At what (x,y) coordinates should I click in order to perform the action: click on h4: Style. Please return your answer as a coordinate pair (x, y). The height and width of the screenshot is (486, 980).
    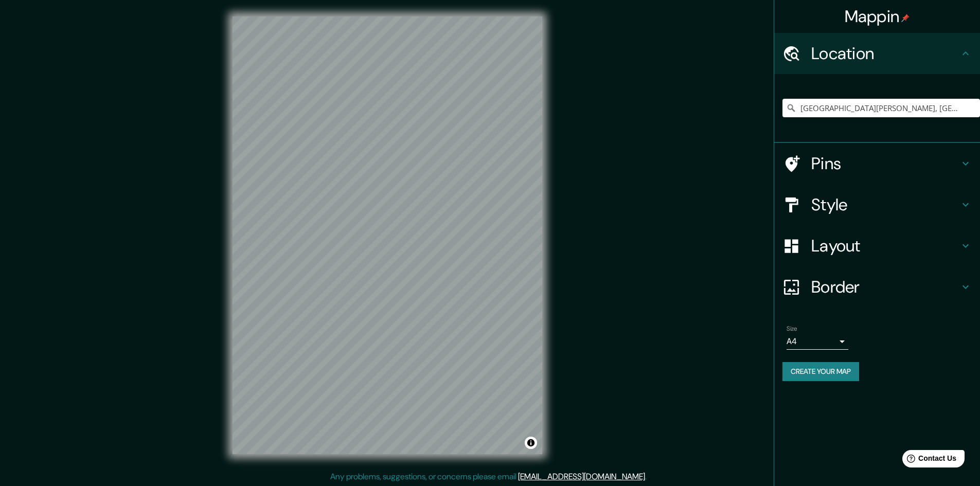
    Looking at the image, I should click on (885, 205).